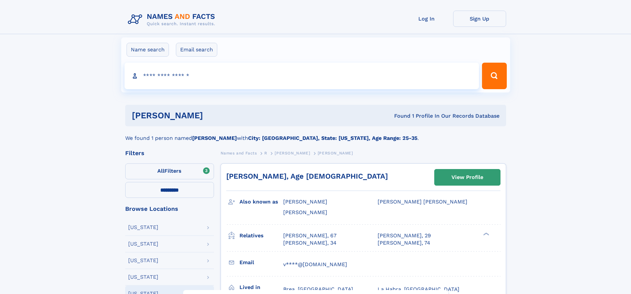 The image size is (631, 294). Describe the element at coordinates (468, 177) in the screenshot. I see `a: View Profile` at that location.